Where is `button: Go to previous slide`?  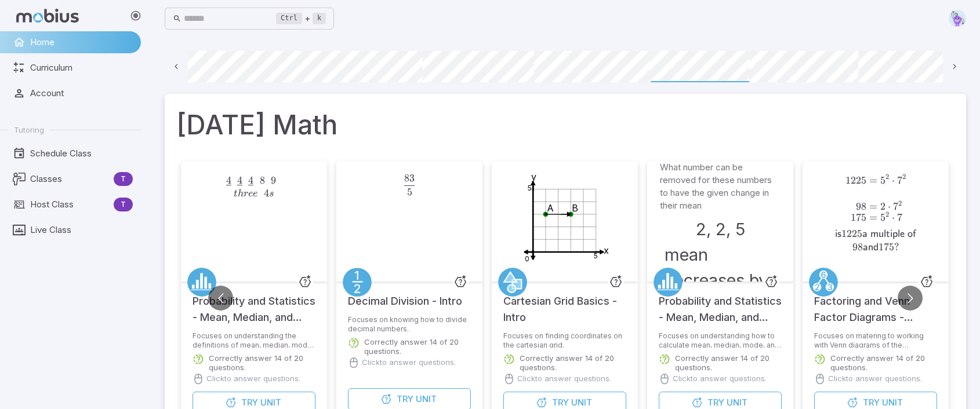
button: Go to previous slide is located at coordinates (221, 298).